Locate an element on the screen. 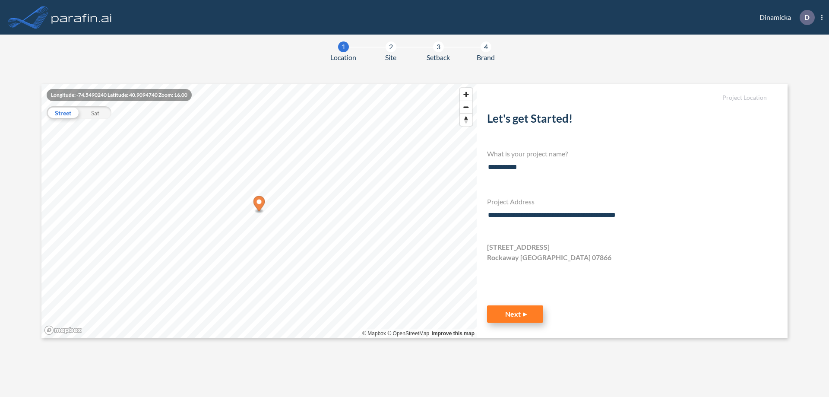 The width and height of the screenshot is (829, 397). a: Mapbox homepage is located at coordinates (63, 330).